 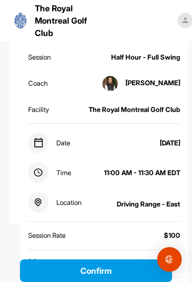 I want to click on div: Half Hour - Full Swing, so click(x=146, y=57).